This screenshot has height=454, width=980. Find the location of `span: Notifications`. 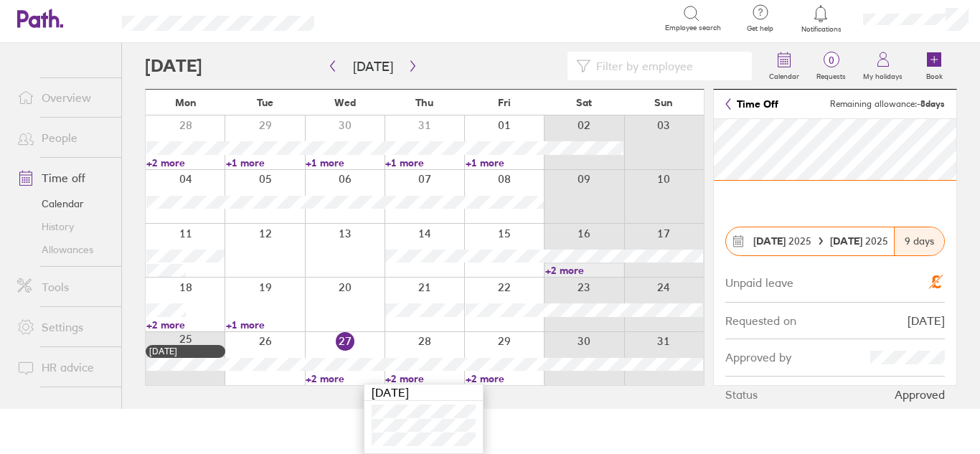

span: Notifications is located at coordinates (820, 29).